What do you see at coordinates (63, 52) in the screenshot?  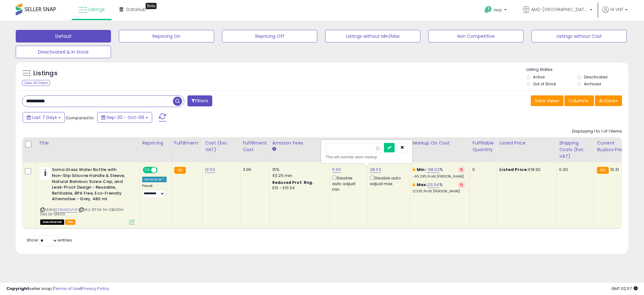 I see `button: Deactivated & In Stock` at bounding box center [63, 52].